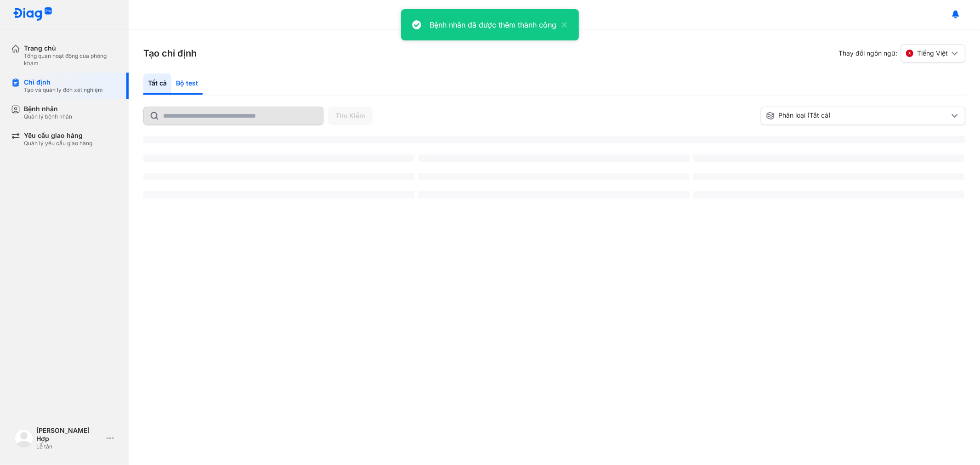 This screenshot has width=980, height=465. I want to click on div: Bộ test, so click(187, 84).